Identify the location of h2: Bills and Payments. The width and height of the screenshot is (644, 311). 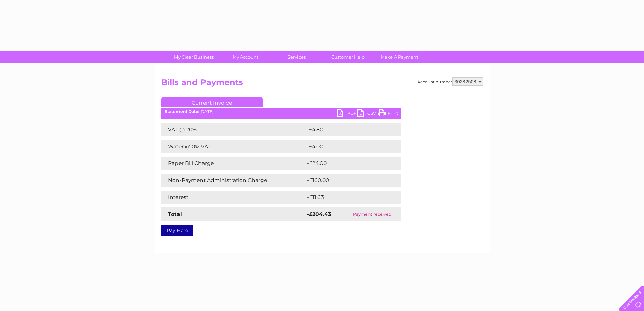
(322, 84).